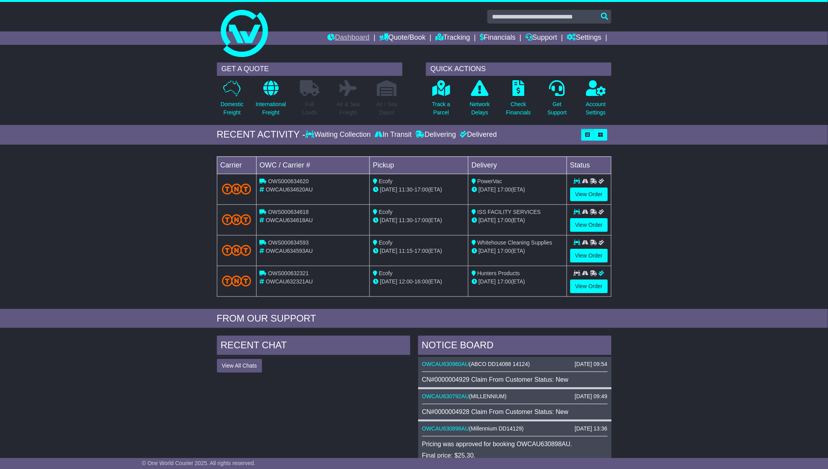  I want to click on p: Check Financials, so click(518, 108).